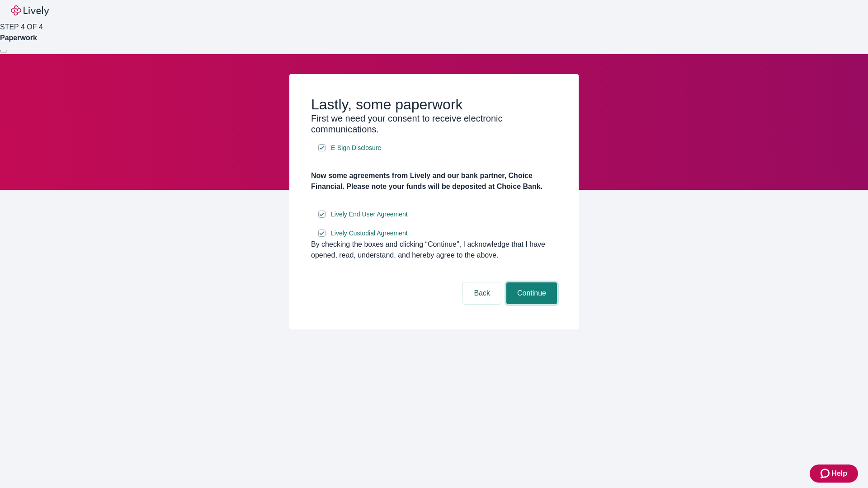 The height and width of the screenshot is (488, 868). What do you see at coordinates (531, 293) in the screenshot?
I see `button: Continue` at bounding box center [531, 293].